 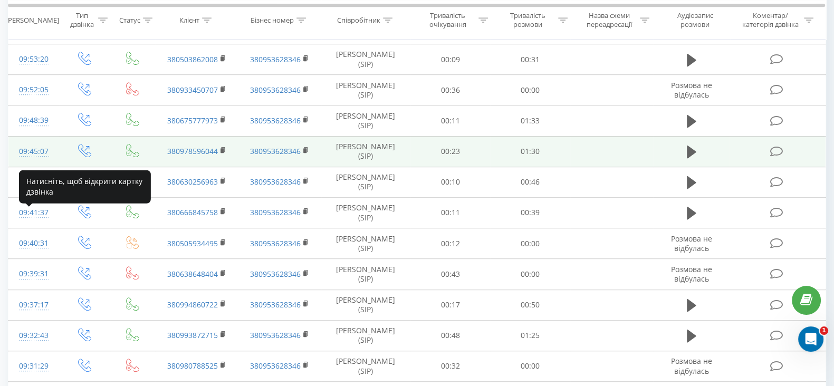 What do you see at coordinates (34, 151) in the screenshot?
I see `div: 09:45:07` at bounding box center [34, 151].